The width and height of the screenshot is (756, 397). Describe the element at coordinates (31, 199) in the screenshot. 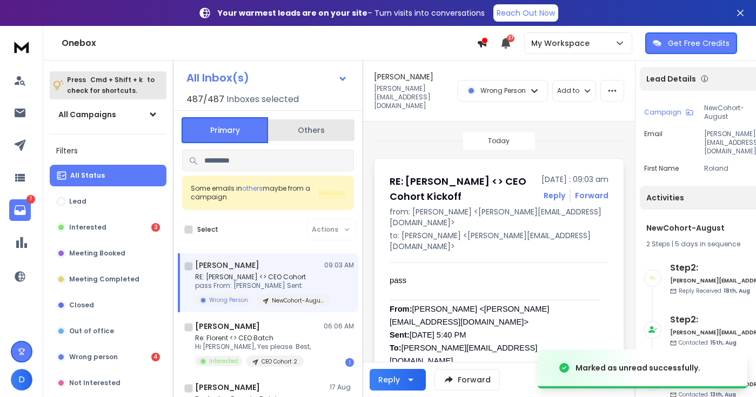

I see `p: 7` at that location.